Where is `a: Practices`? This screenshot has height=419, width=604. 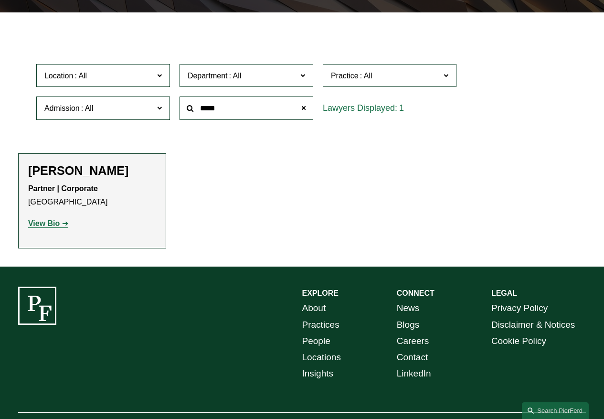 a: Practices is located at coordinates (321, 325).